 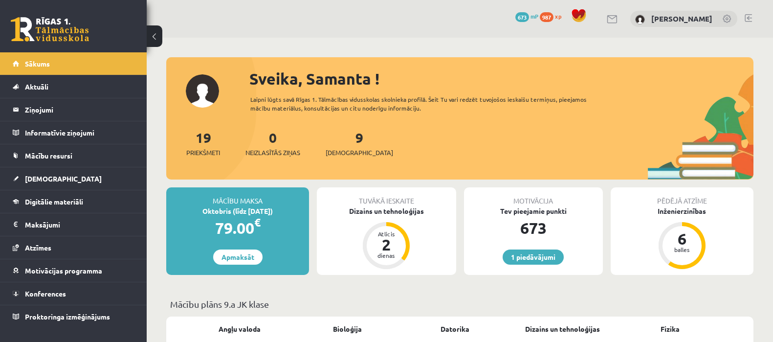 What do you see at coordinates (534, 228) in the screenshot?
I see `div: 673` at bounding box center [534, 228].